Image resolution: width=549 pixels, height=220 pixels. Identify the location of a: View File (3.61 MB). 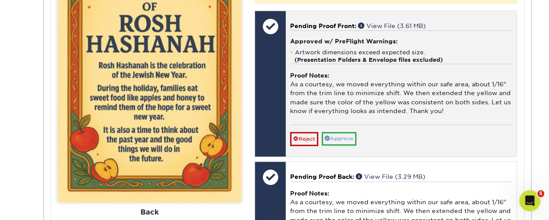
(392, 26).